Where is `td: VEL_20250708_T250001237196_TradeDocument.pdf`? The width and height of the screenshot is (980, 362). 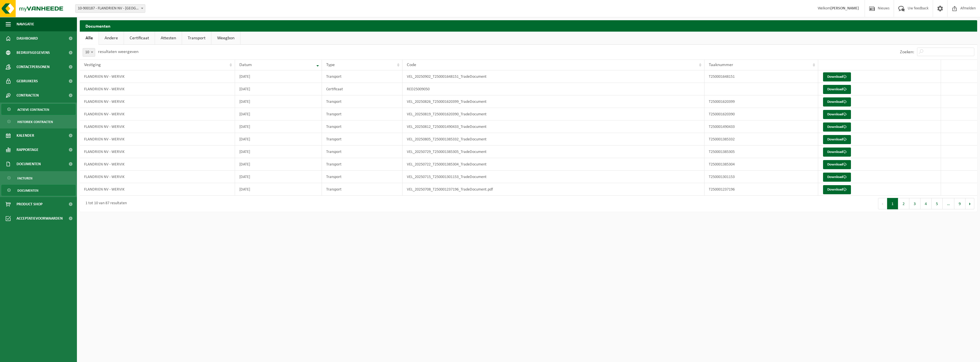 td: VEL_20250708_T250001237196_TradeDocument.pdf is located at coordinates (553, 190).